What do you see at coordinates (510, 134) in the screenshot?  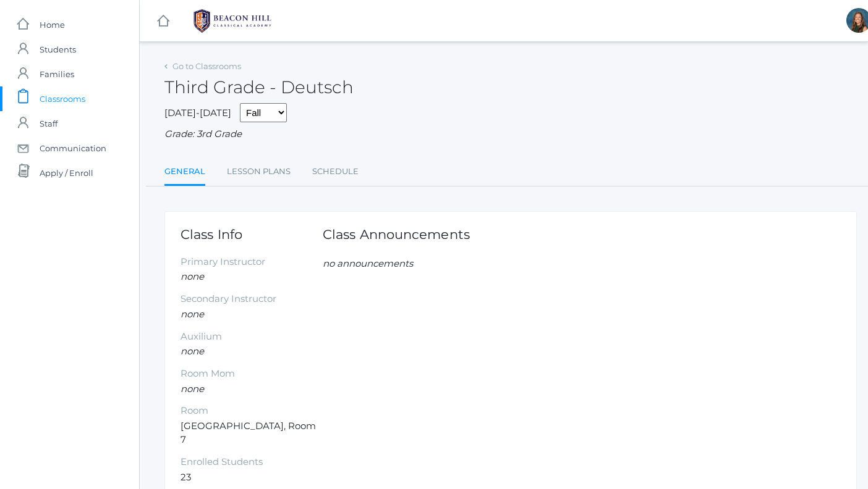 I see `div: Grade: 3rd Grade` at bounding box center [510, 134].